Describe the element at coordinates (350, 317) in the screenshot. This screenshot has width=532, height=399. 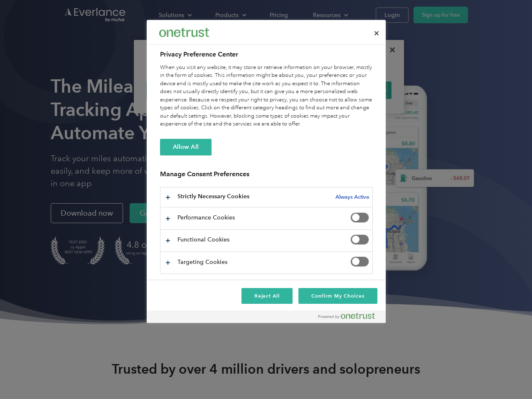
I see `a: Powered by OneTrust Opens in a new Tab` at that location.